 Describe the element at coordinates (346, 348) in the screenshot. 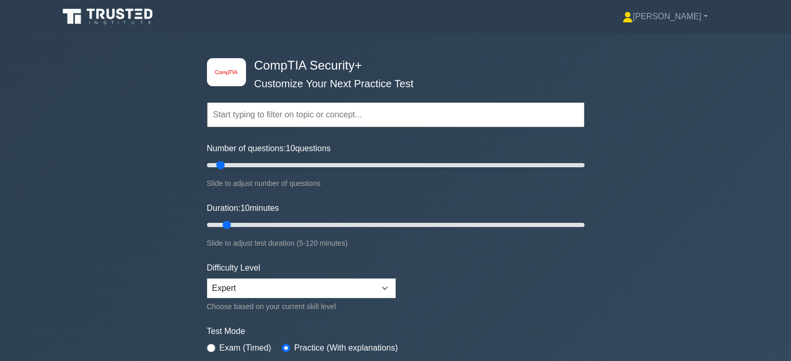

I see `label: Practice (With explanations)` at that location.